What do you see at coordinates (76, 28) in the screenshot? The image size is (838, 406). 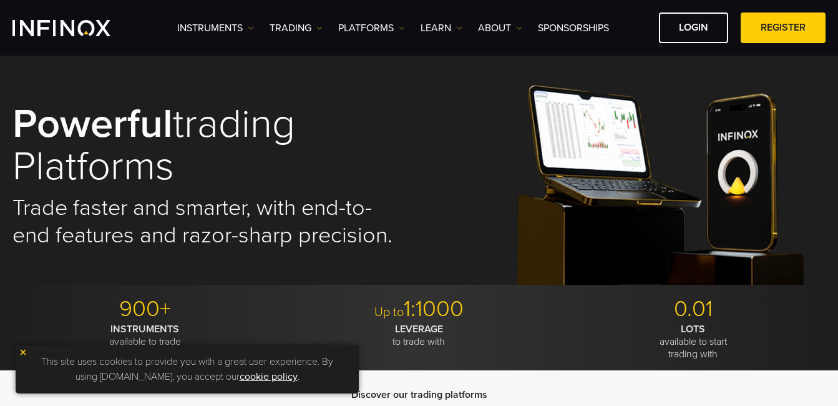 I see `a: INFINOX Logo` at bounding box center [76, 28].